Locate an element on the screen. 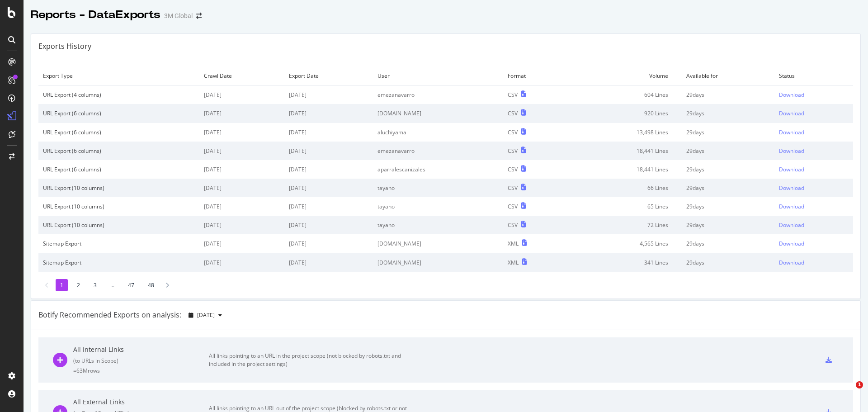 Image resolution: width=868 pixels, height=412 pixels. div: Exports History is located at coordinates (65, 46).